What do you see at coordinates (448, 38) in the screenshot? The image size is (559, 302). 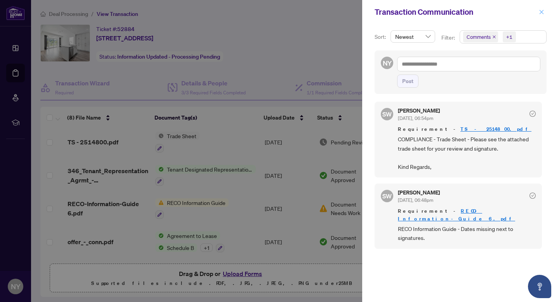 I see `p: Filter:` at bounding box center [448, 38].